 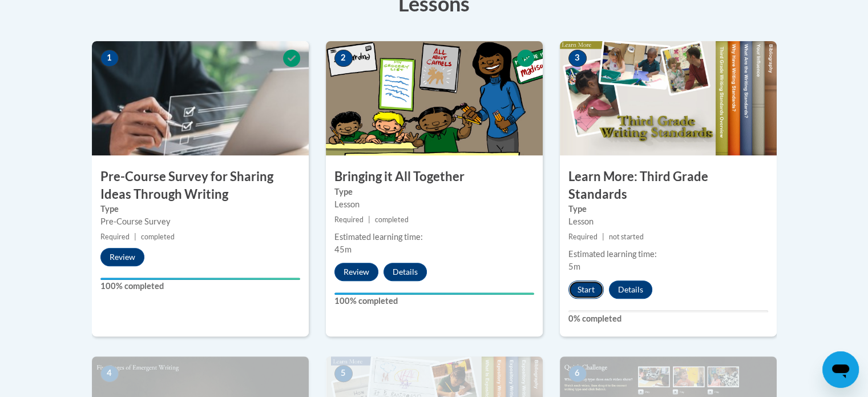 I want to click on h3: Pre-Course Survey for Sharing Ideas Through Writing, so click(x=200, y=185).